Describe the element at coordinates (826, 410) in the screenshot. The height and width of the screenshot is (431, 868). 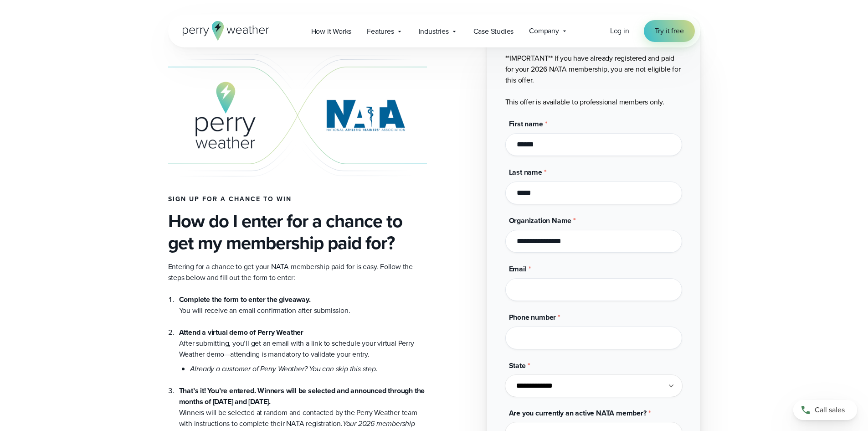
I see `a: Call sales` at that location.